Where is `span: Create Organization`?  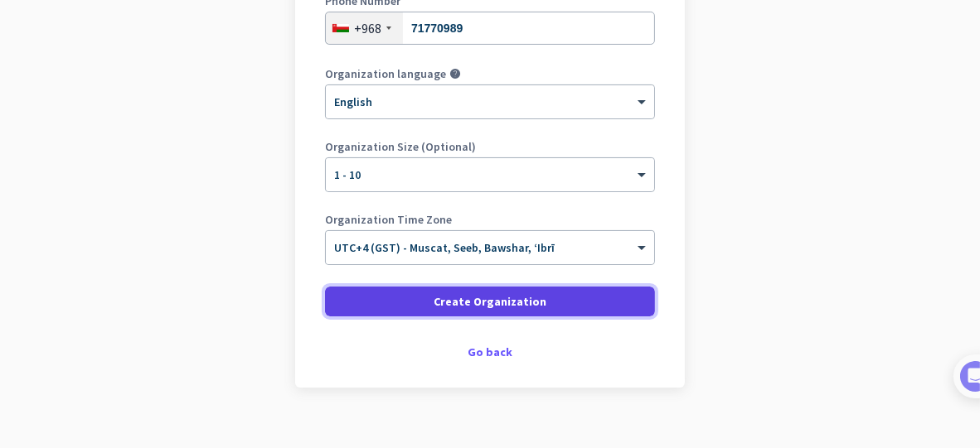
span: Create Organization is located at coordinates (490, 302).